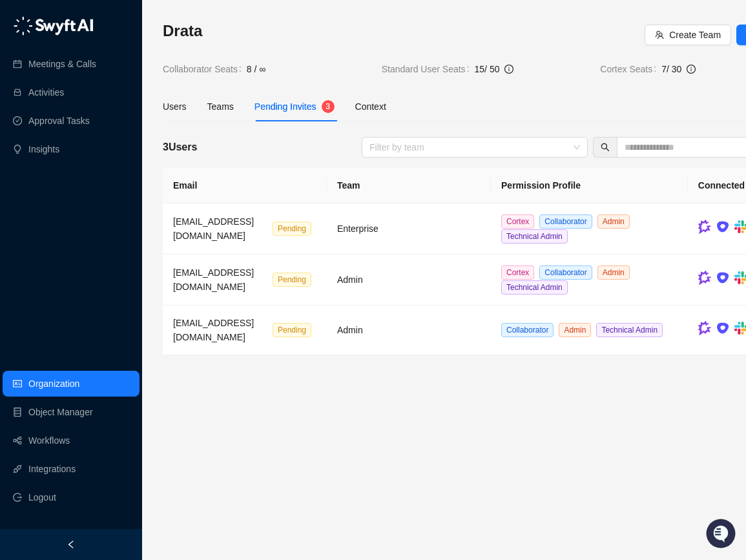  Describe the element at coordinates (103, 135) in the screenshot. I see `div: We're available if you need us!` at that location.